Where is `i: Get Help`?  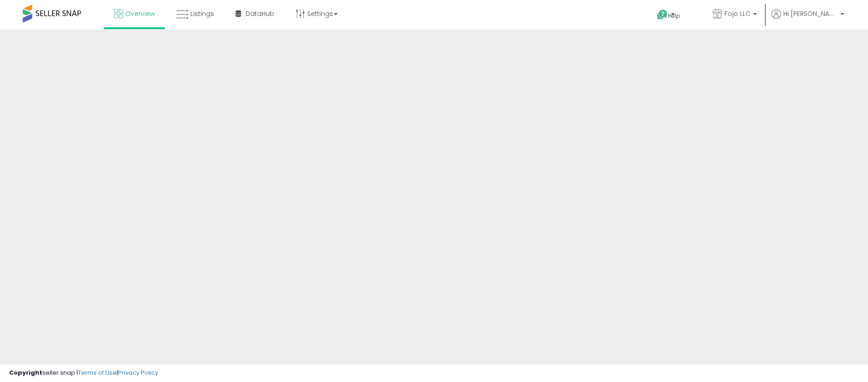 i: Get Help is located at coordinates (662, 15).